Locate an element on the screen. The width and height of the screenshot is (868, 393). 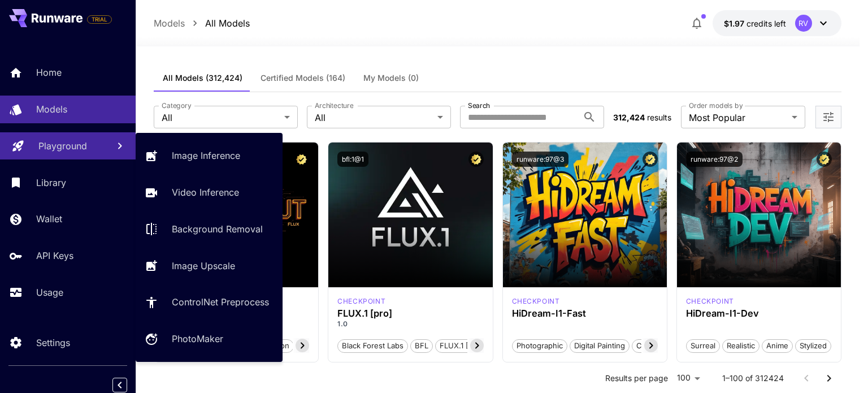
span: All Models (312,424) is located at coordinates (203, 78).